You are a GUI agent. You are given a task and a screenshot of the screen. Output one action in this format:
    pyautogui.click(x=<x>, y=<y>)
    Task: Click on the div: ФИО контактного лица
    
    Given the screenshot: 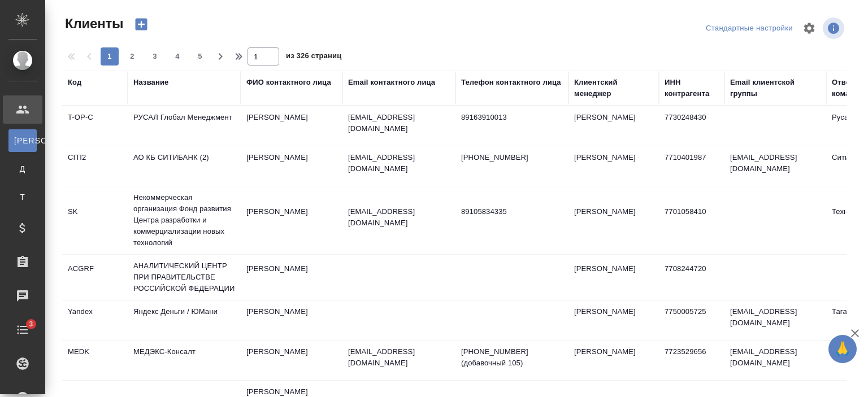 What is the action you would take?
    pyautogui.click(x=288, y=82)
    